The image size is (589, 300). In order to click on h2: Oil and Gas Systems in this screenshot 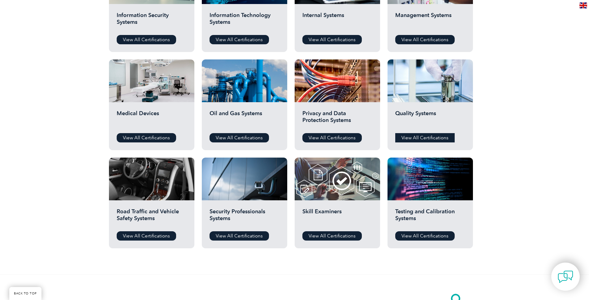, I will do `click(245, 119)`.